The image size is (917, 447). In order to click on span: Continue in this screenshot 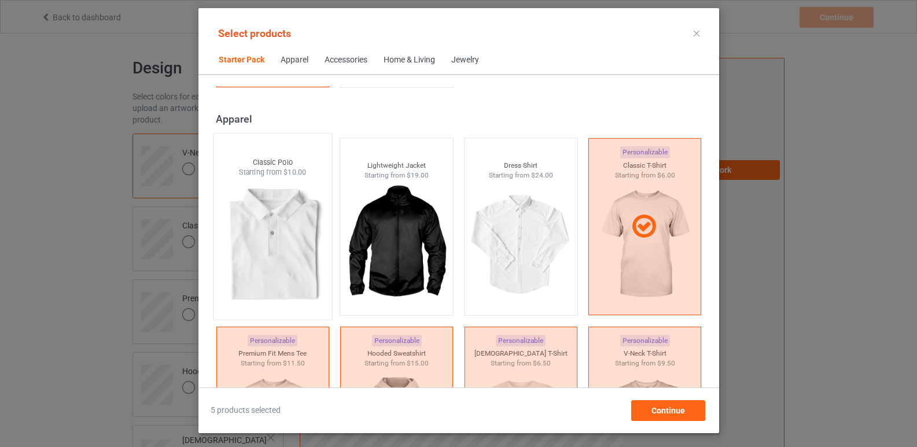, I will do `click(668, 411)`.